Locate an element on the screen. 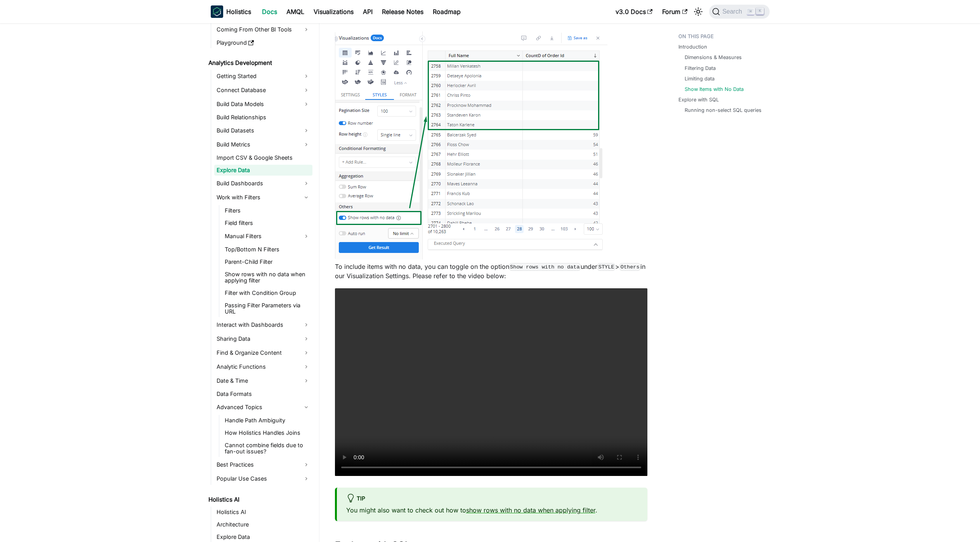 Image resolution: width=980 pixels, height=542 pixels. a: Explore Data is located at coordinates (264, 170).